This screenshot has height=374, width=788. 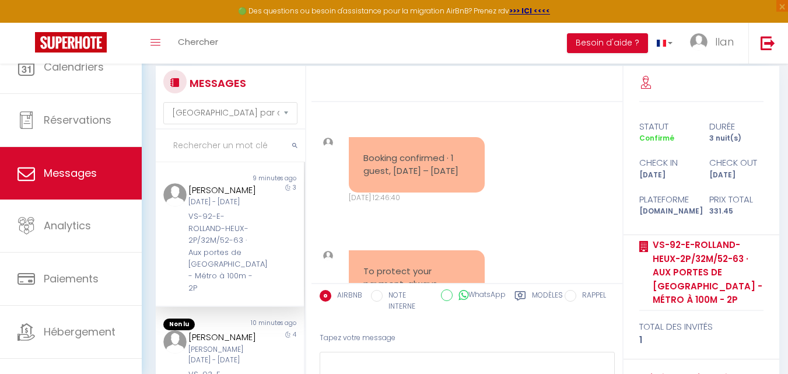 I want to click on span: Ilan, so click(x=724, y=41).